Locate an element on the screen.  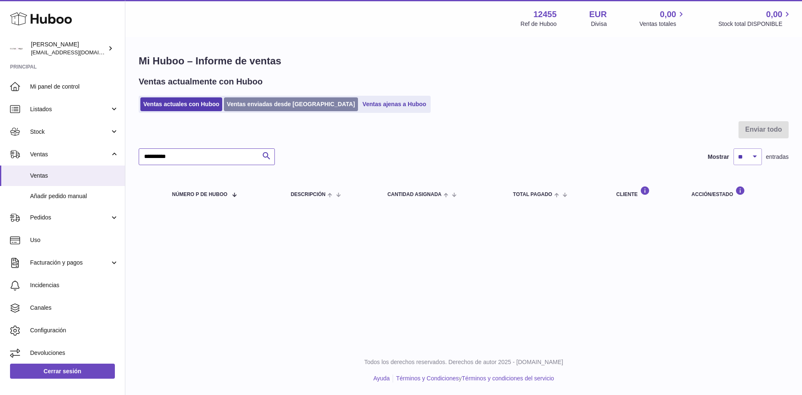
a: Términos y Condiciones is located at coordinates (427, 378).